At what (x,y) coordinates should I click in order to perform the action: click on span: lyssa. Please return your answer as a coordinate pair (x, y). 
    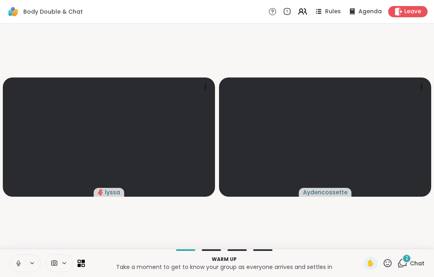
    Looking at the image, I should click on (113, 193).